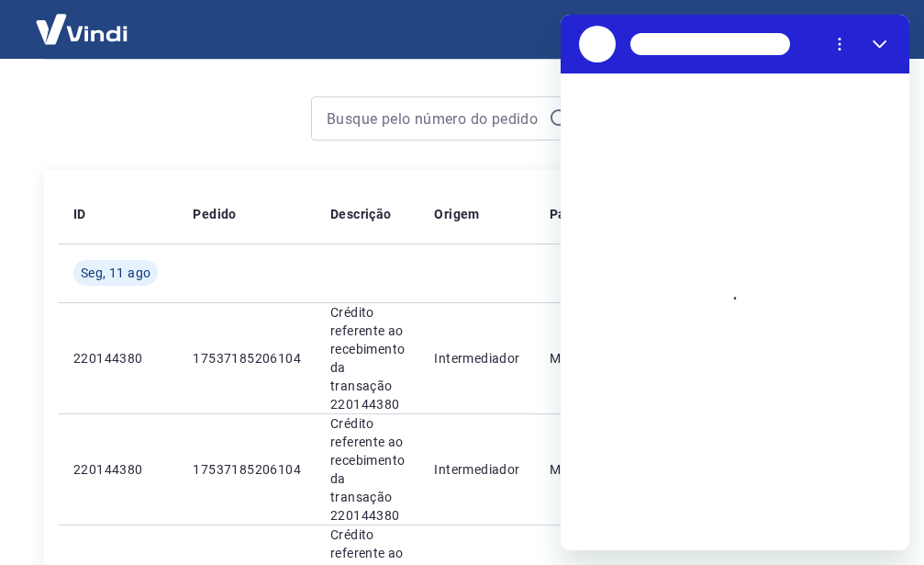  What do you see at coordinates (279, 29) in the screenshot?
I see `button: Menu de opções` at bounding box center [279, 29].